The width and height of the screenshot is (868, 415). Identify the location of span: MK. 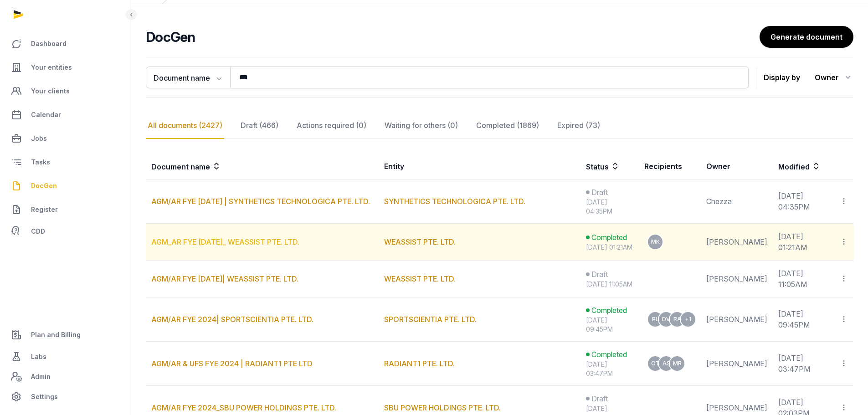
(655, 242).